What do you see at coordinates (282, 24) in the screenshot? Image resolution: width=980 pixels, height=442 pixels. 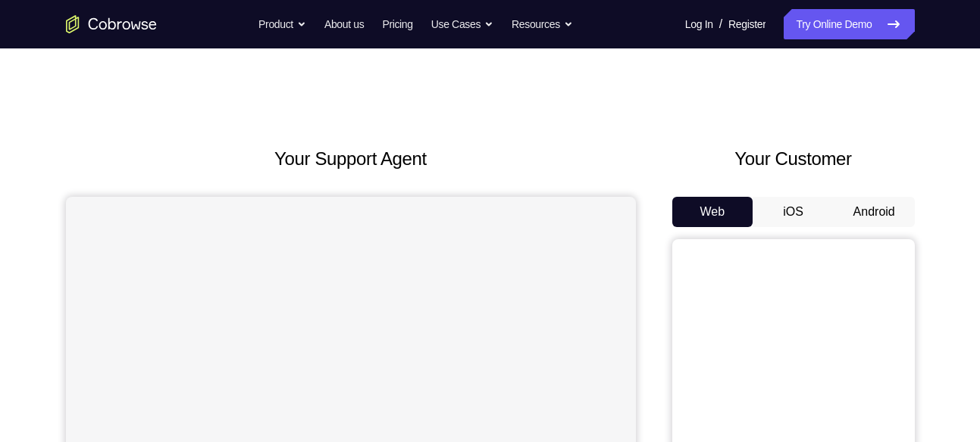 I see `button: Product` at bounding box center [282, 24].